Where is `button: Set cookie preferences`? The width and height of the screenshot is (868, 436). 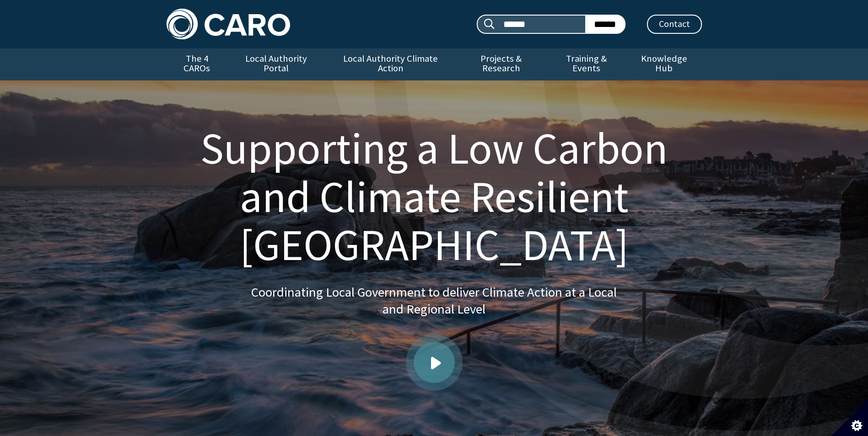 button: Set cookie preferences is located at coordinates (850, 418).